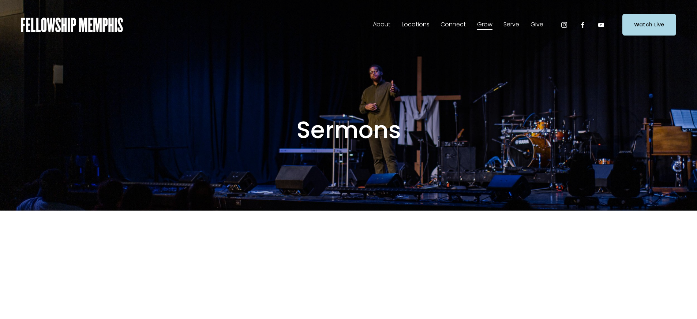 Image resolution: width=697 pixels, height=319 pixels. What do you see at coordinates (650, 25) in the screenshot?
I see `a: Watch Live` at bounding box center [650, 25].